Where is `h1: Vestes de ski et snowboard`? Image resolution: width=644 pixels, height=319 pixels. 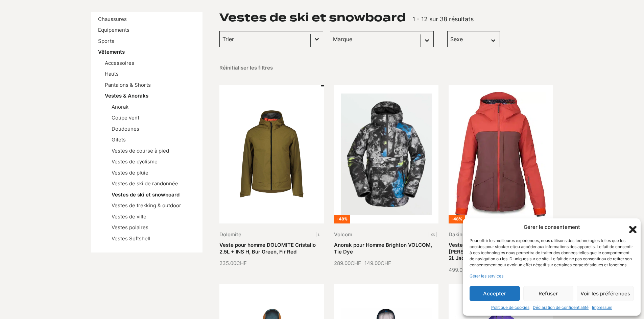
h1: Vestes de ski et snowboard is located at coordinates (312, 17).